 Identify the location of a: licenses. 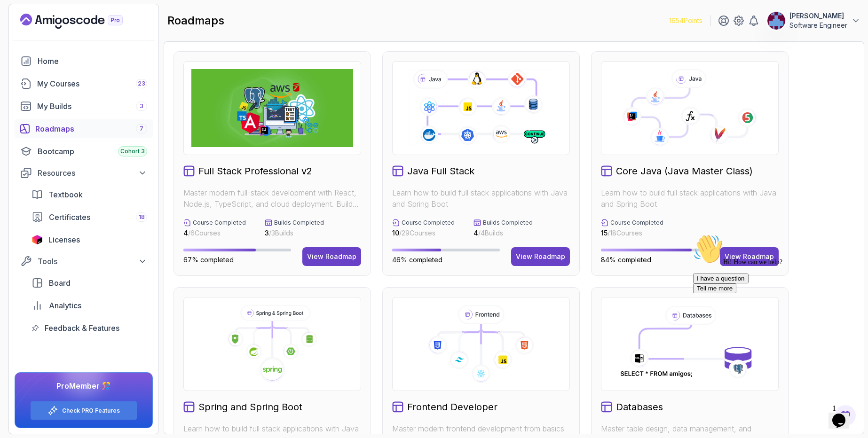
(89, 240).